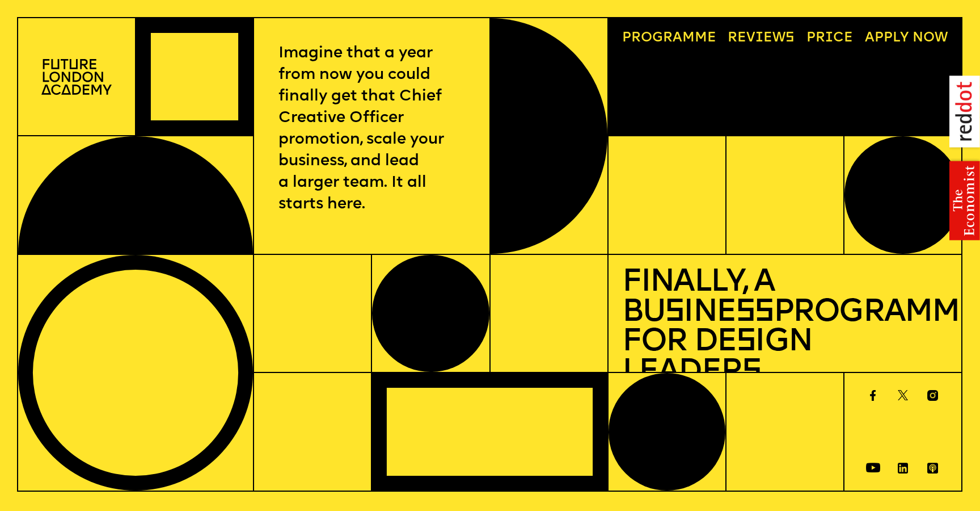  Describe the element at coordinates (830, 39) in the screenshot. I see `a: Price` at that location.